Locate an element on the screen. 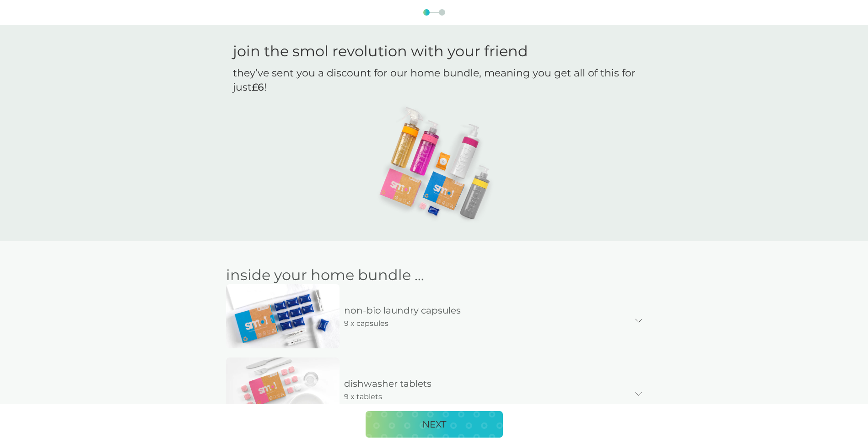  h2: inside your home bundle ... is located at coordinates (434, 275).